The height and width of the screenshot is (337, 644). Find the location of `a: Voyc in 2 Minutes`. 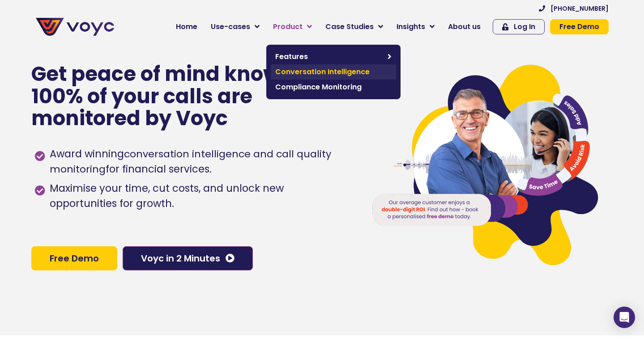

a: Voyc in 2 Minutes is located at coordinates (188, 258).